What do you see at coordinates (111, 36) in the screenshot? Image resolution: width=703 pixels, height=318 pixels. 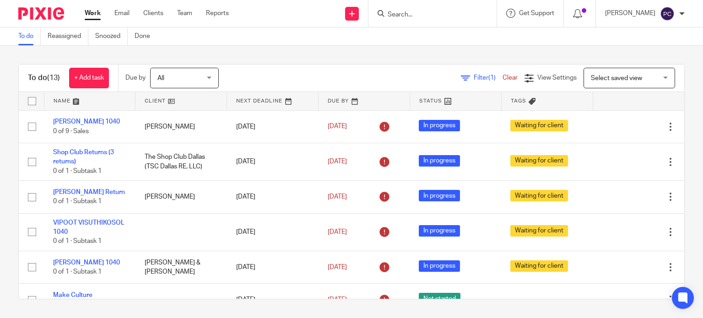 I see `a: Snoozed` at bounding box center [111, 36].